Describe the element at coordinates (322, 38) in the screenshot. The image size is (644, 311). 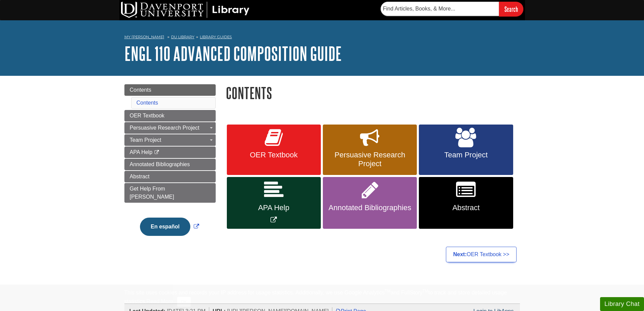
I see `nav: breadcrumb` at that location.